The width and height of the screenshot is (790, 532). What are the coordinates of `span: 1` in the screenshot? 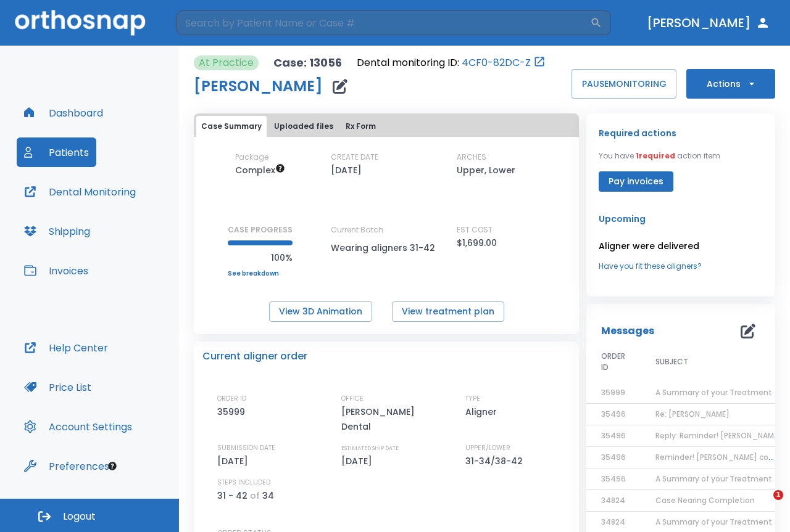 It's located at (778, 495).